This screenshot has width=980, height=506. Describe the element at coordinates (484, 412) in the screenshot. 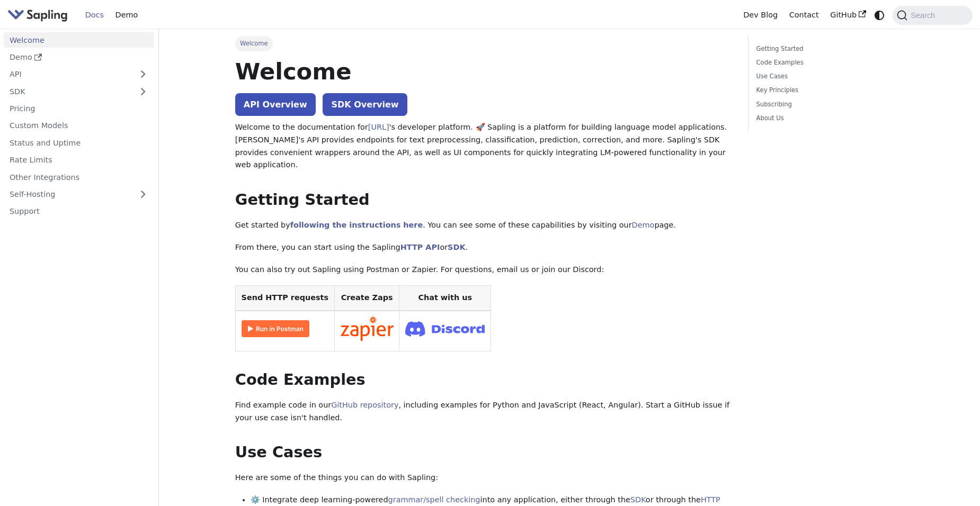

I see `p: Find example code in our , including examples for Python and JavaScript (React, Angular). Start a...` at that location.